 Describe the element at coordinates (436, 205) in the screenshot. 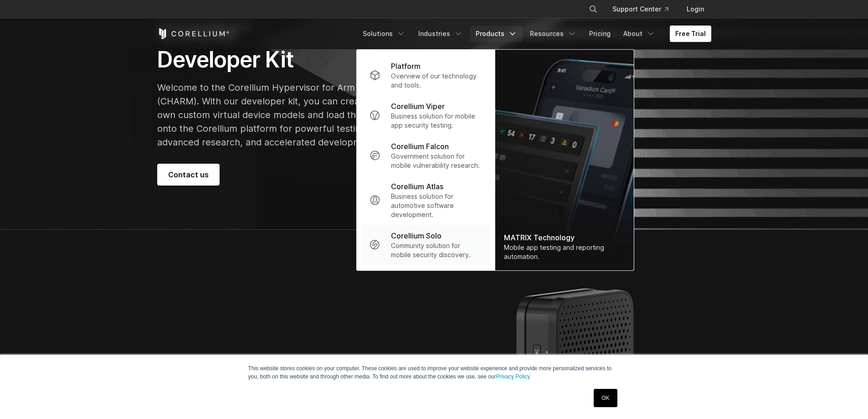

I see `p: Business solution for automotive software development.` at that location.